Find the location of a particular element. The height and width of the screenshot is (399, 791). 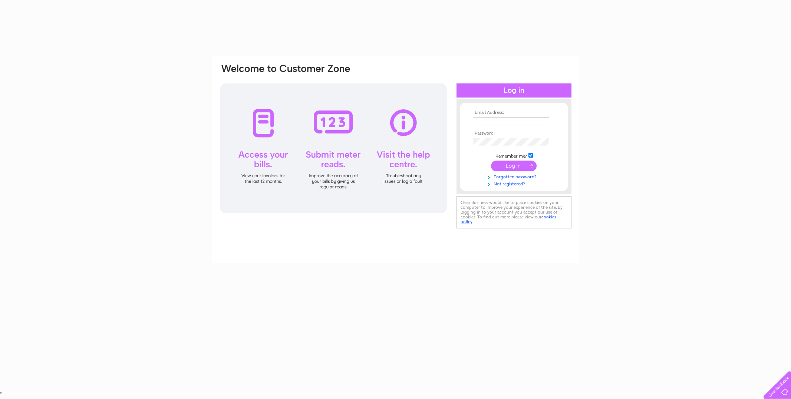

td: Remember me? is located at coordinates (514, 155).